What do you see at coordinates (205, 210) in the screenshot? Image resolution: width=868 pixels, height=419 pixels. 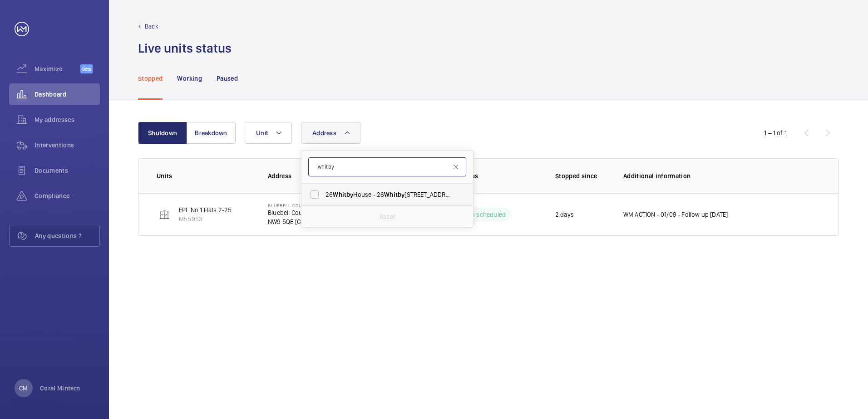 I see `p: EPL No 1 Flats 2-25` at bounding box center [205, 210].